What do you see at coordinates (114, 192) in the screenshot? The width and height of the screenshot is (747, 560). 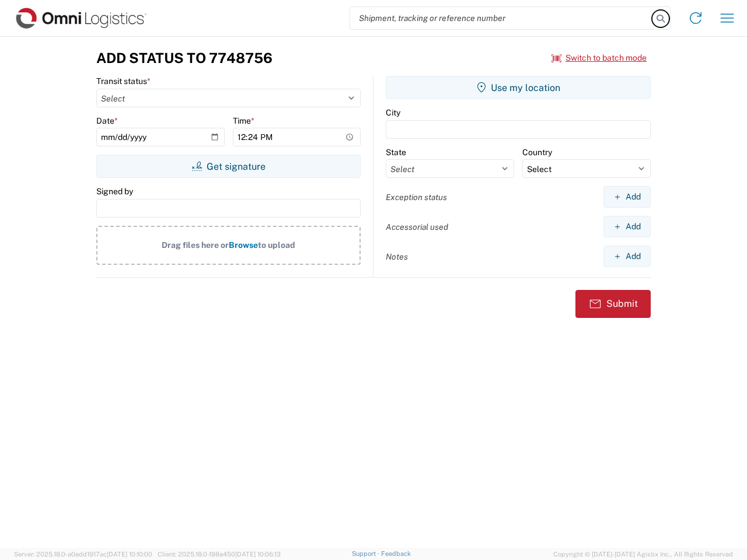 I see `label: Signed by` at bounding box center [114, 192].